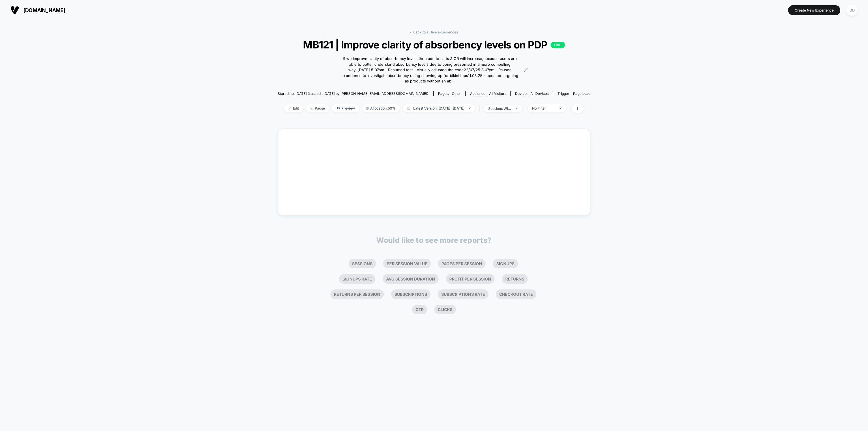 This screenshot has width=868, height=431. What do you see at coordinates (532, 93) in the screenshot?
I see `span: Device:` at bounding box center [532, 93].